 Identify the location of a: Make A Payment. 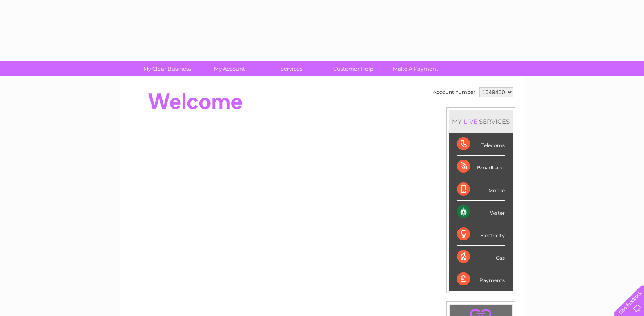
(415, 69).